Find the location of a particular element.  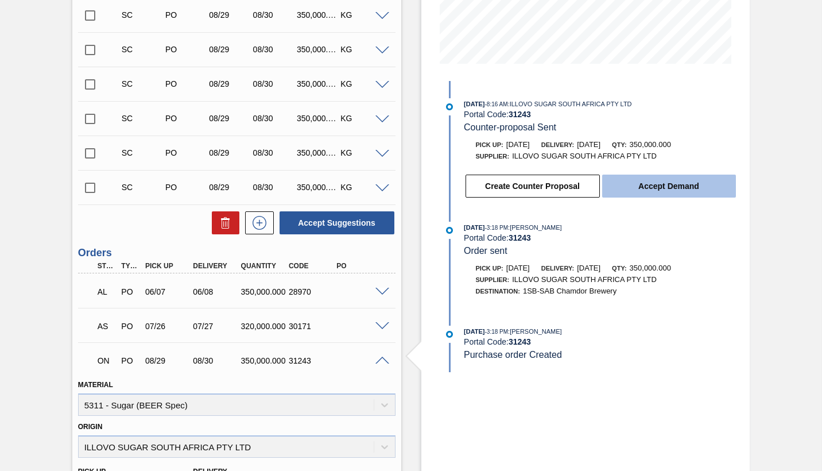

div: 06/08/2025 is located at coordinates (216, 292).